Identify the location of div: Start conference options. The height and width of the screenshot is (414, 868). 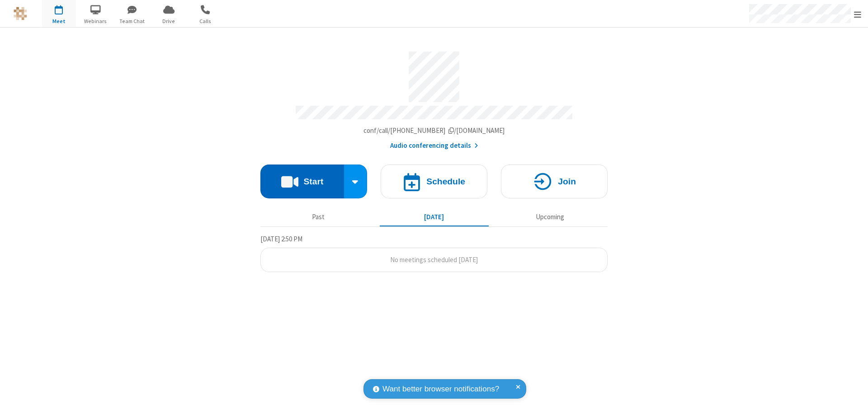
(356, 181).